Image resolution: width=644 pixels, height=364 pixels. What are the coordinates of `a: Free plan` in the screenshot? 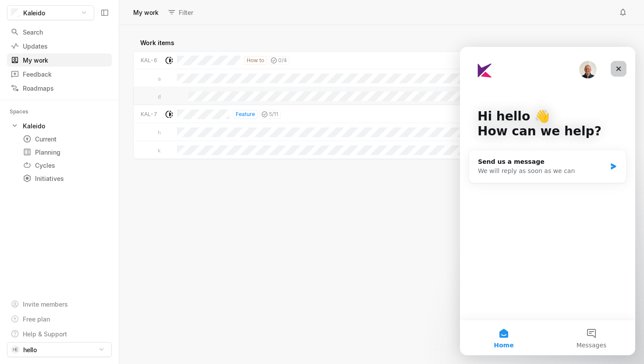 It's located at (59, 319).